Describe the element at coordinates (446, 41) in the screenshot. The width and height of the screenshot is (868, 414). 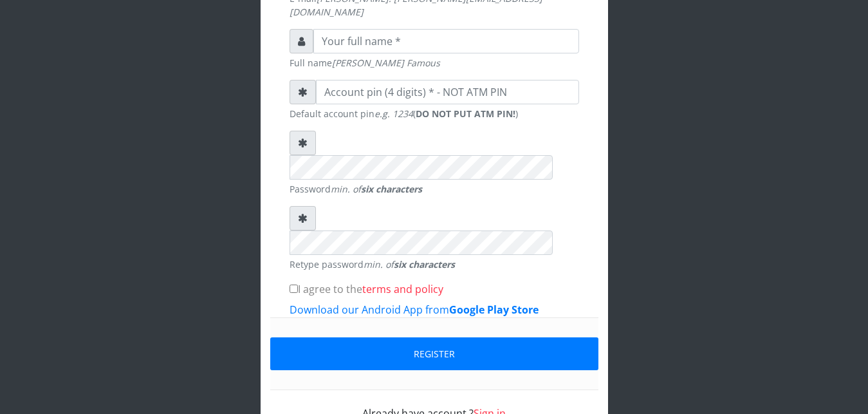
I see `input: Your full name *` at that location.